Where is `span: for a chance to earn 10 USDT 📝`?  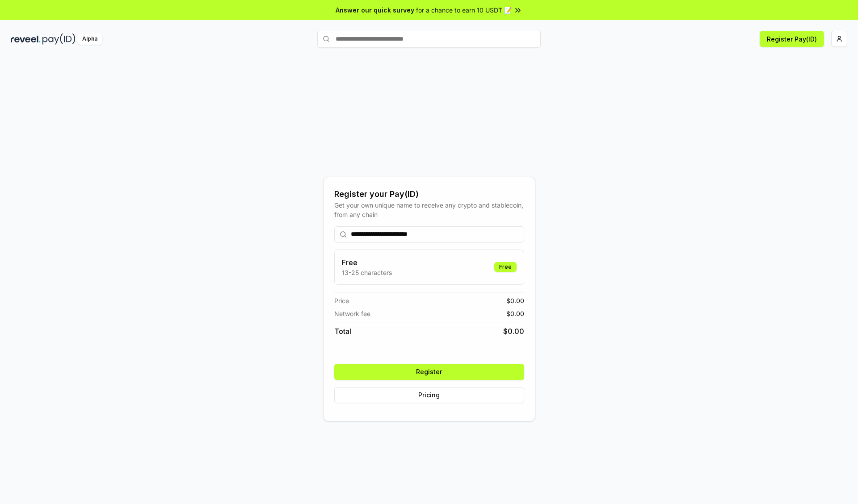 span: for a chance to earn 10 USDT 📝 is located at coordinates (464, 10).